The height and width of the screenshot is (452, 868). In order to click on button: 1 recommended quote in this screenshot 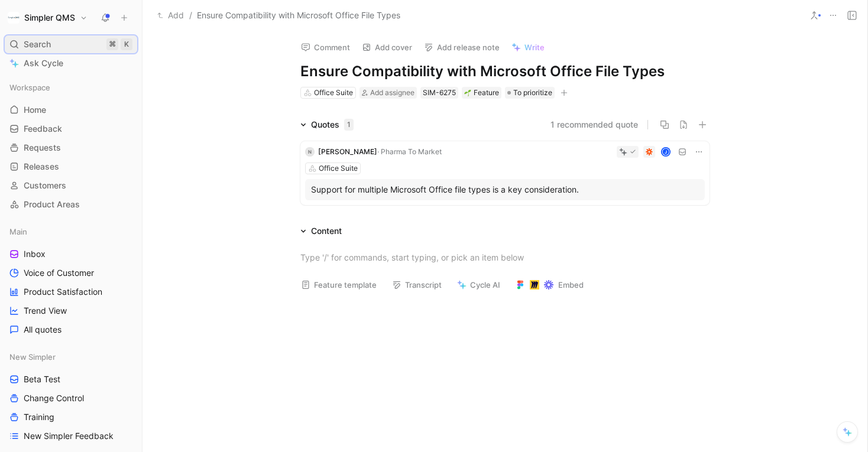, I will do `click(594, 124)`.